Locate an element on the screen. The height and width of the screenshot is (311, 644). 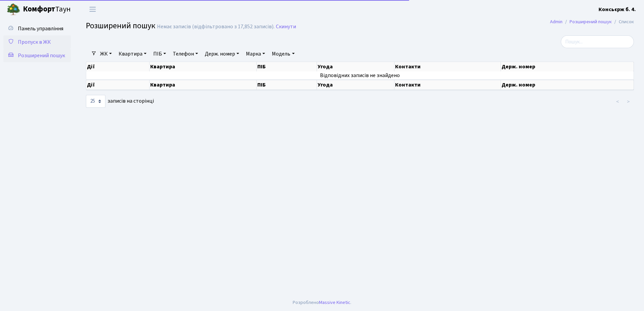
a: Massive Kinetic is located at coordinates (335, 303).